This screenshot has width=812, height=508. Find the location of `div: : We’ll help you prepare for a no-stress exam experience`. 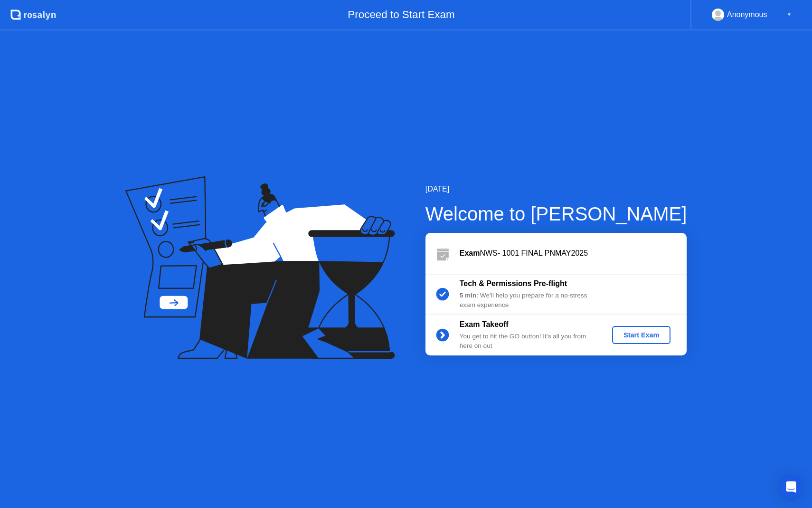

div: : We’ll help you prepare for a no-stress exam experience is located at coordinates (528, 300).